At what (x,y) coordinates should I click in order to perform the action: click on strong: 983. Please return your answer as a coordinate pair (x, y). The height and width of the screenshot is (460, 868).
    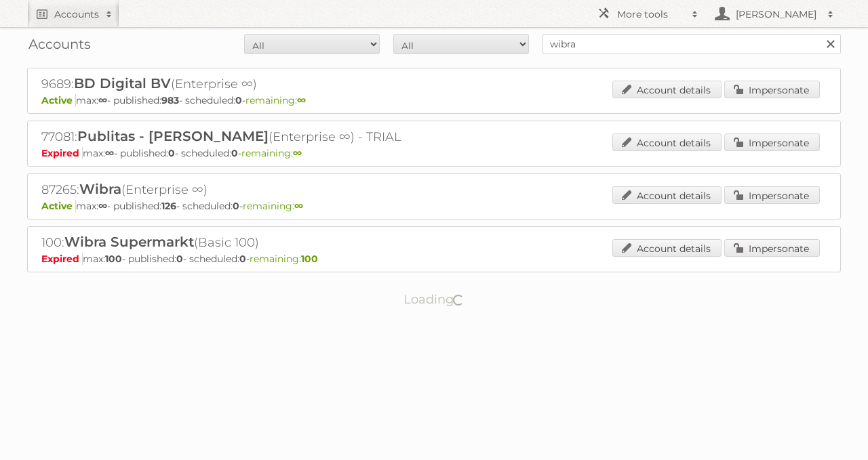
    Looking at the image, I should click on (170, 101).